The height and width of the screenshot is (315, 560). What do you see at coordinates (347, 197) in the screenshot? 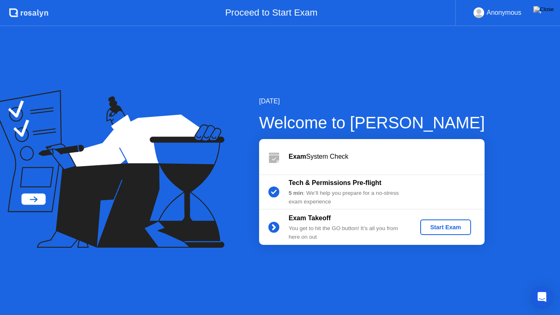
I see `div: : We’ll help you prepare for a no-stress exam experience` at bounding box center [347, 197].